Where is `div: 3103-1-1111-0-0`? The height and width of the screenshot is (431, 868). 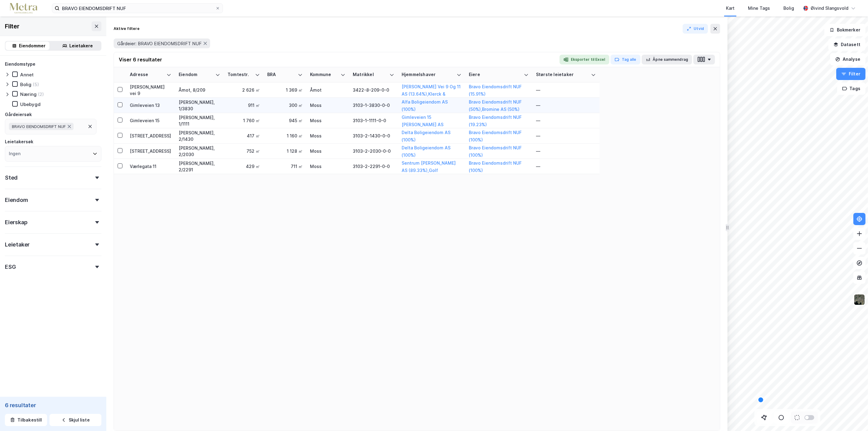 div: 3103-1-1111-0-0 is located at coordinates (374, 120).